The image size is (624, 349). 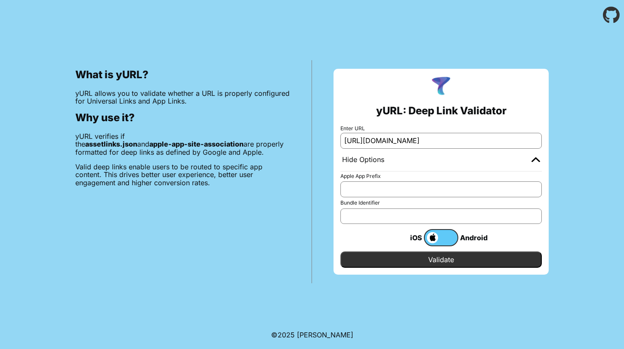 What do you see at coordinates (441, 111) in the screenshot?
I see `h2: yURL: Deep Link Validator` at bounding box center [441, 111].